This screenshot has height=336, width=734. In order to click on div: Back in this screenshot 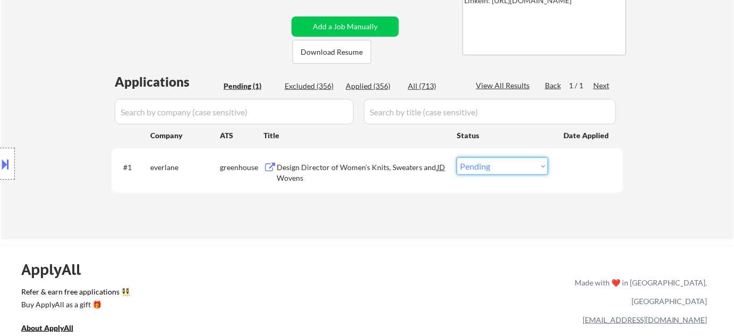, I will do `click(553, 86)`.